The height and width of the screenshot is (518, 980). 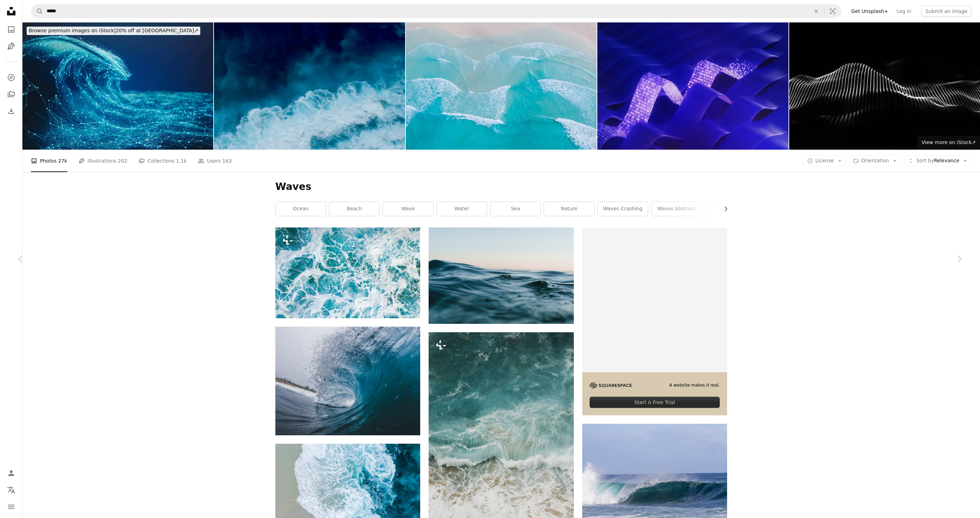 I want to click on a: an aerial view of a body of water, so click(x=348, y=273).